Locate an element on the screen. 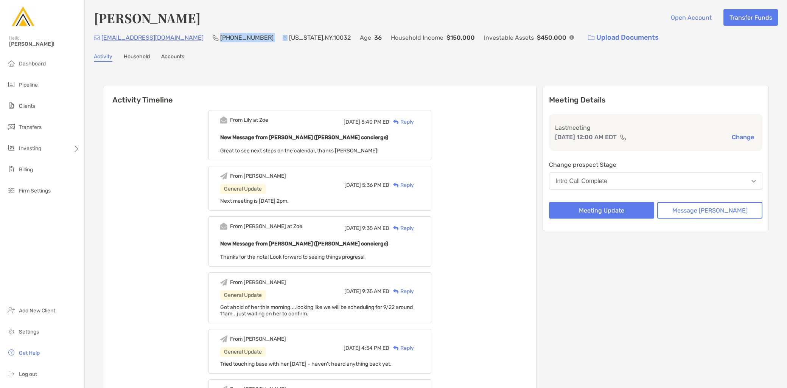 The height and width of the screenshot is (388, 787). span: 4:54 PM ED is located at coordinates (375, 348).